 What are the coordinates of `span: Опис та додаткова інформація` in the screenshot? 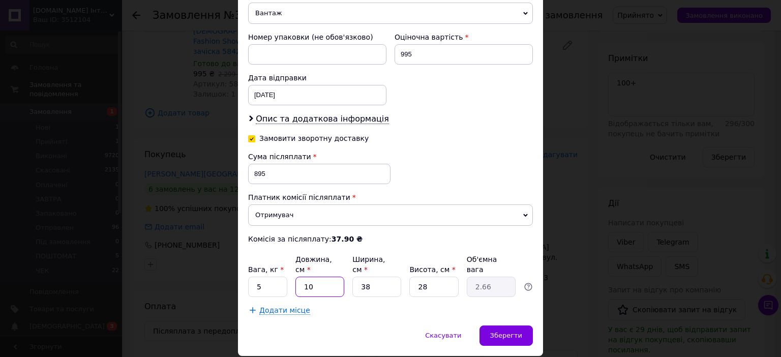 It's located at (322, 119).